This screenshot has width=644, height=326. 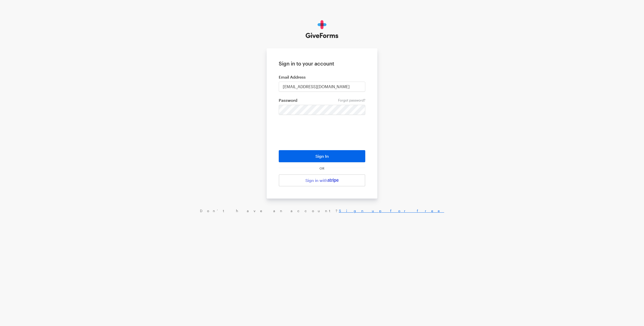 I want to click on h1: Sign in to your account, so click(x=322, y=64).